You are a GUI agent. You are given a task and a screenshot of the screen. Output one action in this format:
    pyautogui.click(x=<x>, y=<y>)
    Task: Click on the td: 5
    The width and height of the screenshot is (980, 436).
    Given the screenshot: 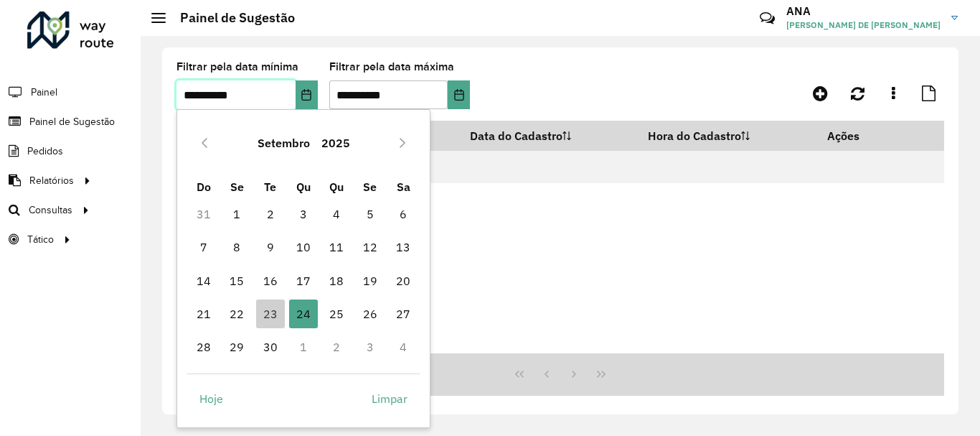 What is the action you would take?
    pyautogui.click(x=370, y=214)
    